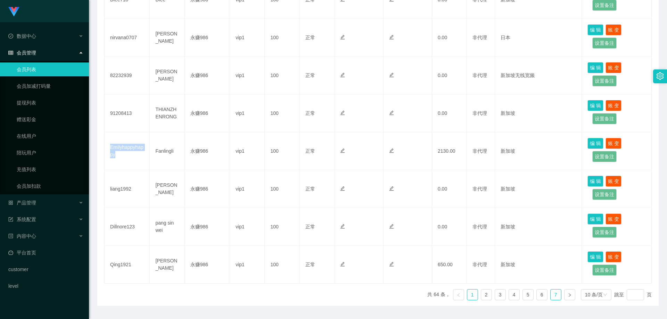 Image resolution: width=667 pixels, height=319 pixels. What do you see at coordinates (46, 286) in the screenshot?
I see `a: level` at bounding box center [46, 286].